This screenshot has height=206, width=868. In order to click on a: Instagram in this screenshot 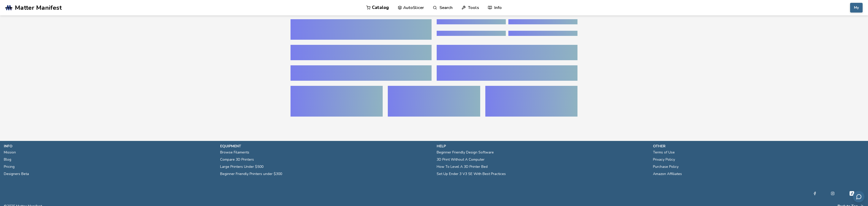, I will do `click(833, 193)`.